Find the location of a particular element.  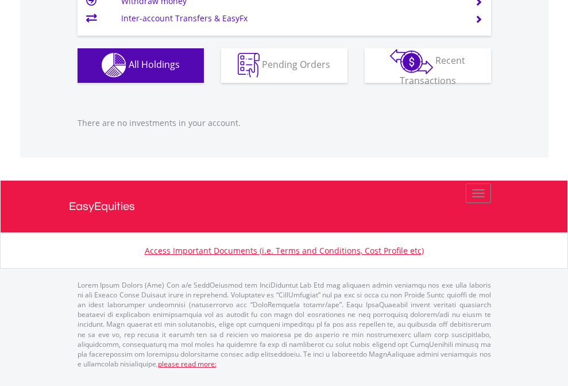

img: holdings-wht.png is located at coordinates (114, 65).